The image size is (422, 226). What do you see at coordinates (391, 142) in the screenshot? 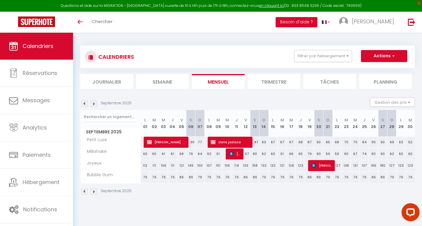
I see `div: 69` at bounding box center [391, 142].